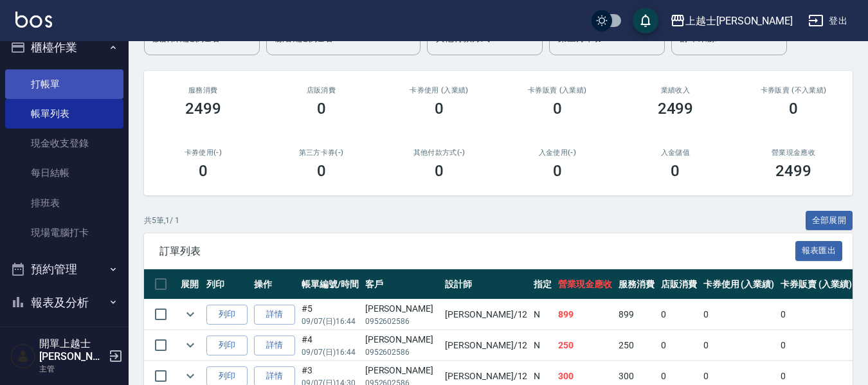  What do you see at coordinates (330, 345) in the screenshot?
I see `td: #4` at bounding box center [330, 345].